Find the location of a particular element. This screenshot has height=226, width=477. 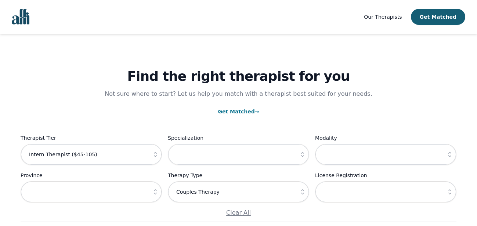

label: Province is located at coordinates (91, 176).